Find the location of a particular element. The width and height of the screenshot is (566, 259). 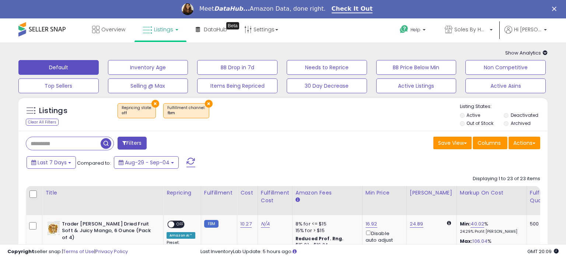

div: Clear All Filters is located at coordinates (42, 122).